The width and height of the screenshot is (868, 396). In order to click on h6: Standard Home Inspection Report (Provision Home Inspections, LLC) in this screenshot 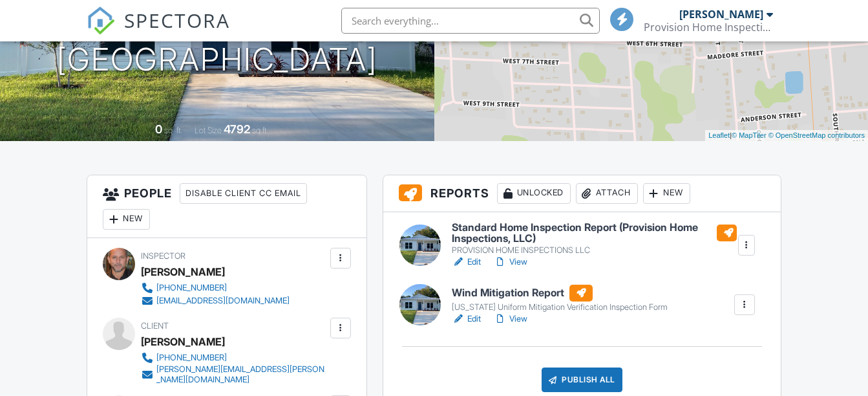, I will do `click(594, 232)`.